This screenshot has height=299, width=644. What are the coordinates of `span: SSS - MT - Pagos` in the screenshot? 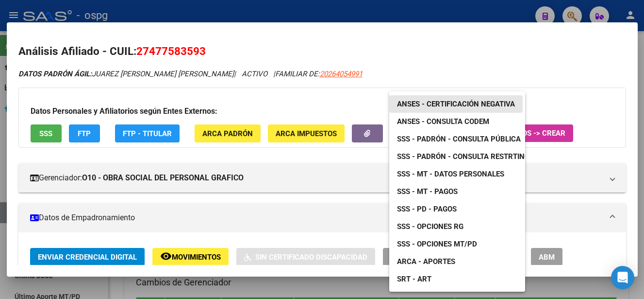 It's located at (427, 191).